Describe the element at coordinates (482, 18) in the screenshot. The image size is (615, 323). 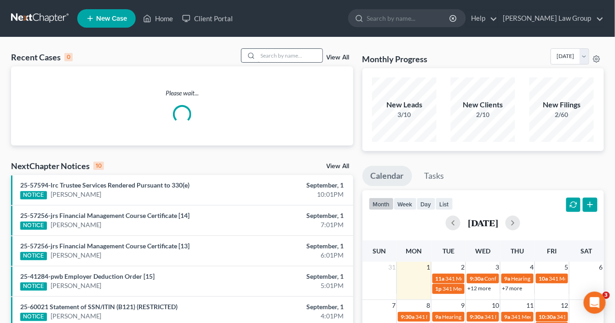
I see `a: Help` at that location.